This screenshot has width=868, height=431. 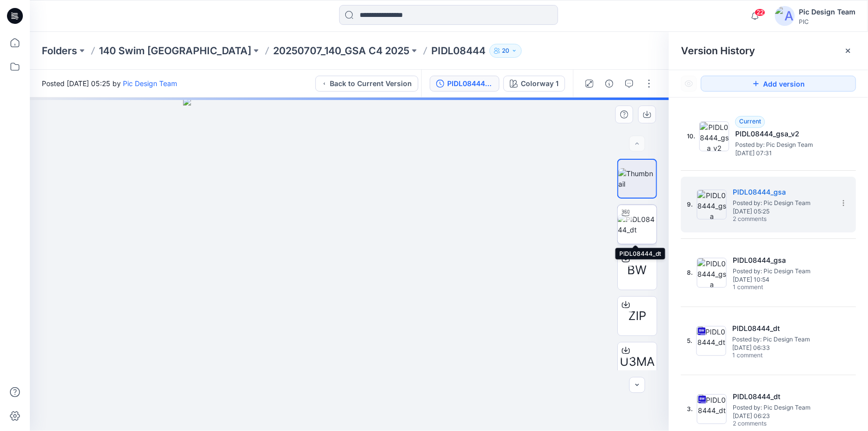 I want to click on p: 20, so click(x=505, y=51).